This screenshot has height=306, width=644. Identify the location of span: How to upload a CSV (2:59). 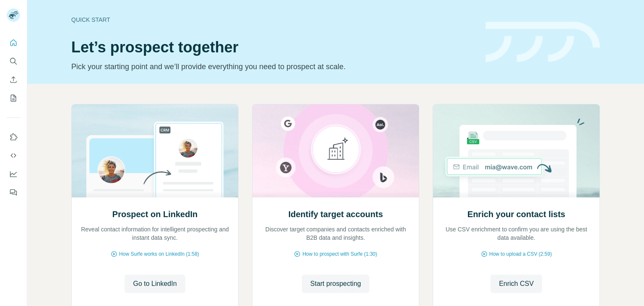
(521, 254).